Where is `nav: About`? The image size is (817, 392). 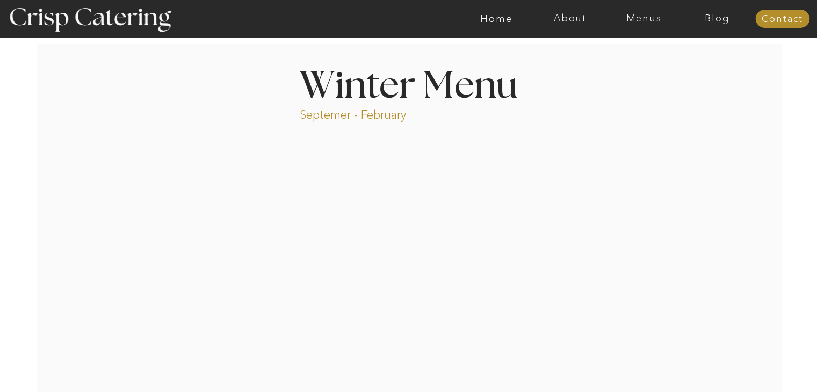 nav: About is located at coordinates (570, 19).